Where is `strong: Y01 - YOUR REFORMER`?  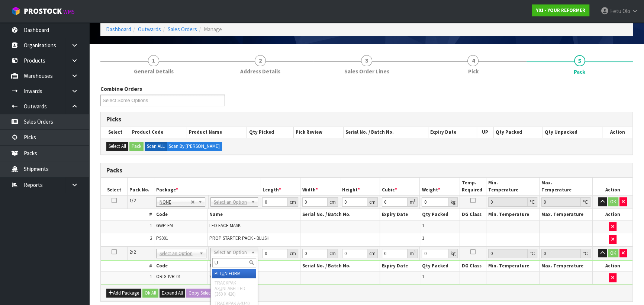
strong: Y01 - YOUR REFORMER is located at coordinates (561, 10).